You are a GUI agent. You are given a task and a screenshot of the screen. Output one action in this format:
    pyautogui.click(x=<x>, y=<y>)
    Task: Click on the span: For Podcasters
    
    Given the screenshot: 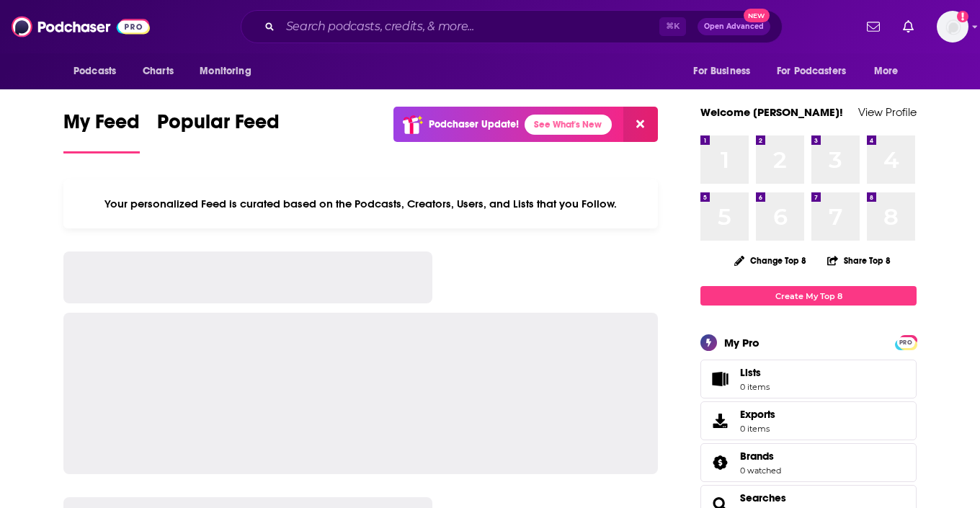 What is the action you would take?
    pyautogui.click(x=811, y=72)
    